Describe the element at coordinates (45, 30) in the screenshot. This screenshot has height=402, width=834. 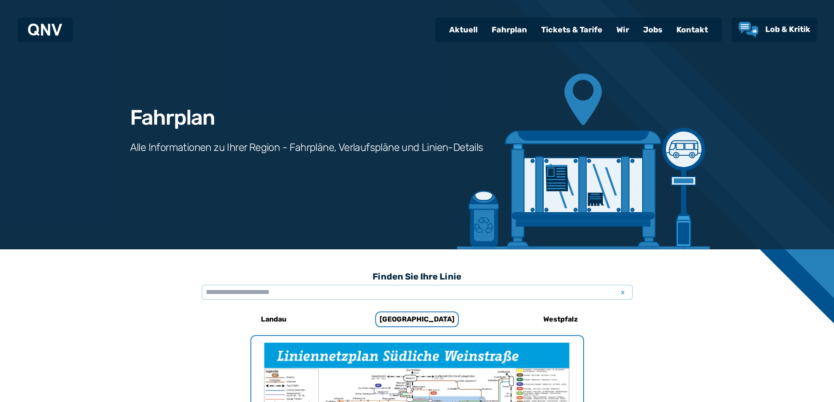
I see `a: QNV Logo` at that location.